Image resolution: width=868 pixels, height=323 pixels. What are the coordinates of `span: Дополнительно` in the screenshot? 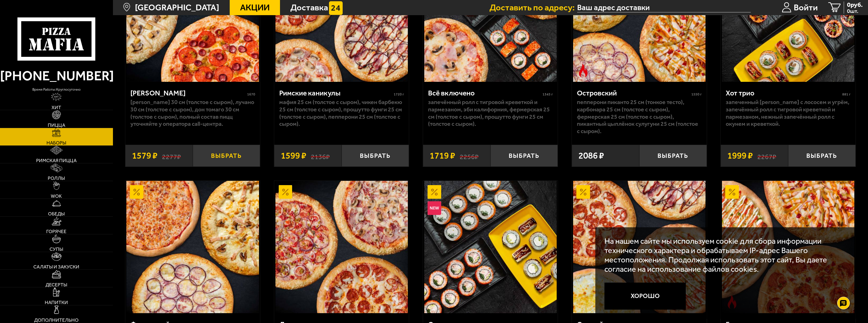 It's located at (56, 320).